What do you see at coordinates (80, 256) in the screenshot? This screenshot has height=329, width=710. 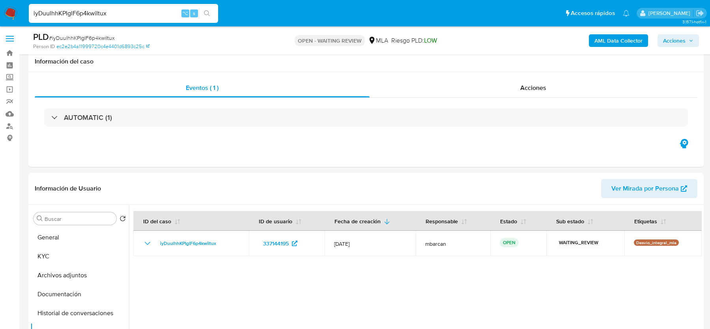 I see `button: KYC` at bounding box center [80, 256].